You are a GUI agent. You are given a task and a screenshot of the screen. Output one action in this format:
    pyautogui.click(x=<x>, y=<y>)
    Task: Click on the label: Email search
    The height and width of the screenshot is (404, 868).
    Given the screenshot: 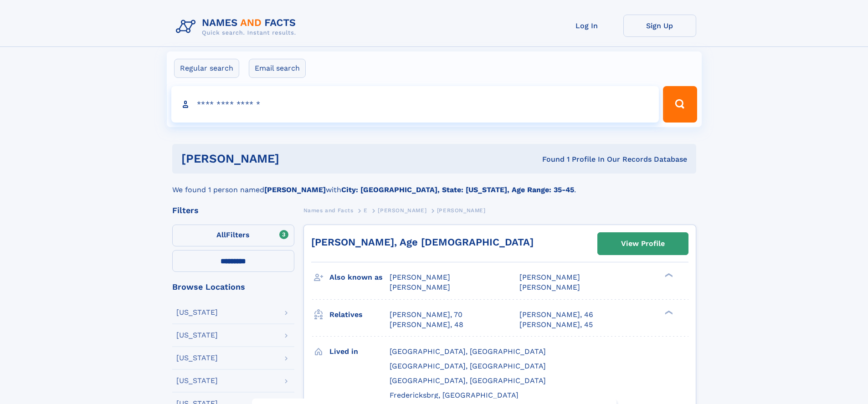 What is the action you would take?
    pyautogui.click(x=277, y=68)
    